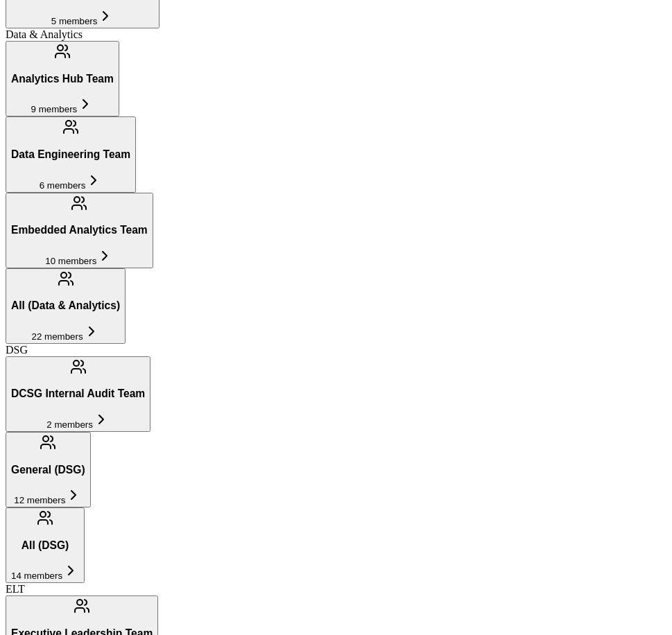 This screenshot has height=635, width=672. What do you see at coordinates (78, 394) in the screenshot?
I see `h3: DCSG Internal Audit Team` at bounding box center [78, 394].